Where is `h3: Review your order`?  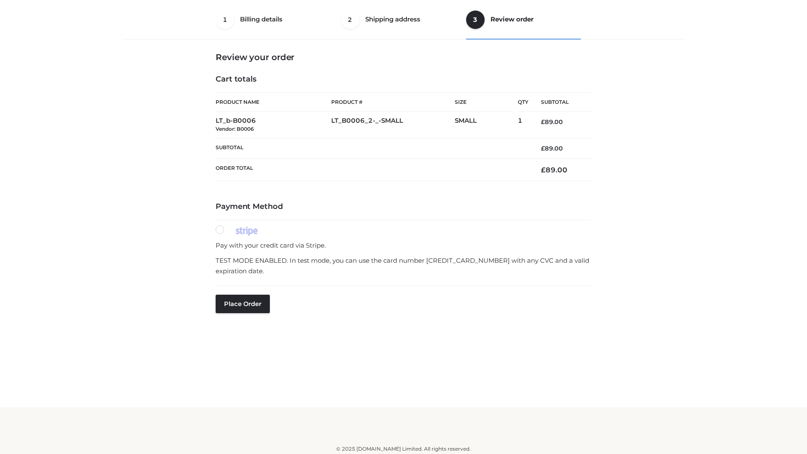 h3: Review your order is located at coordinates (403, 57).